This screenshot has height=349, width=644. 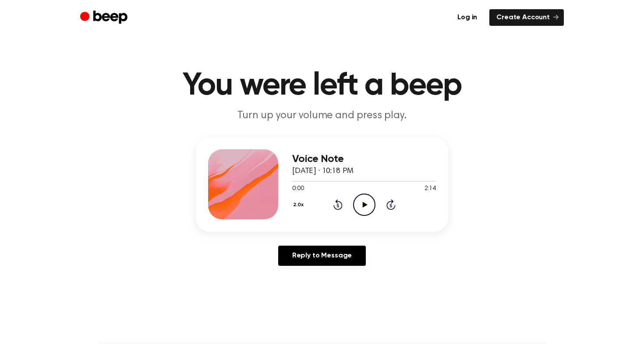 What do you see at coordinates (322, 115) in the screenshot?
I see `p: Turn up your volume and press play.` at bounding box center [322, 115].